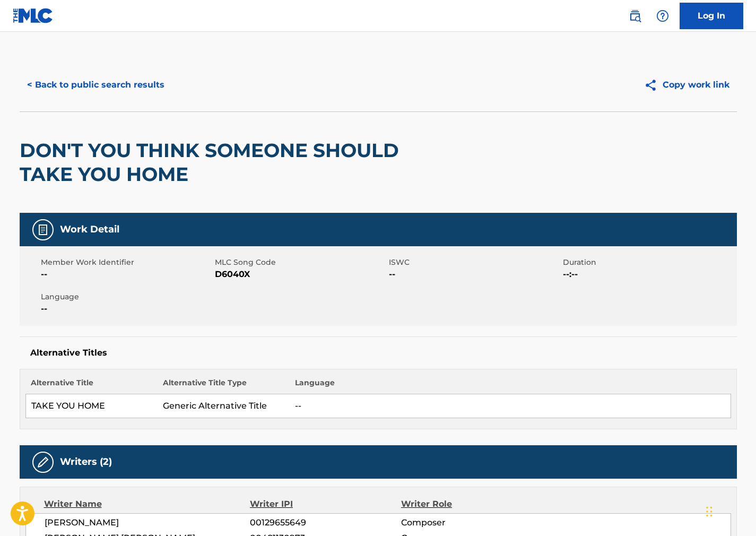  What do you see at coordinates (147, 504) in the screenshot?
I see `div: Writer Name` at bounding box center [147, 504].